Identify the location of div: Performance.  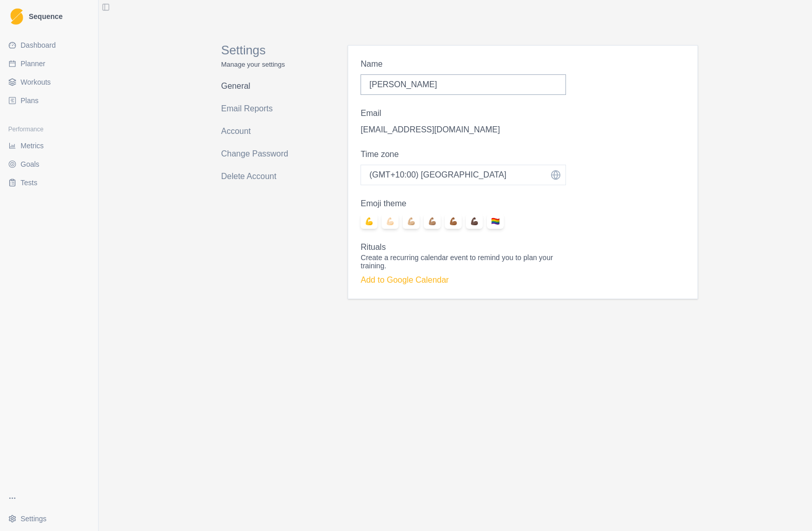
(49, 129).